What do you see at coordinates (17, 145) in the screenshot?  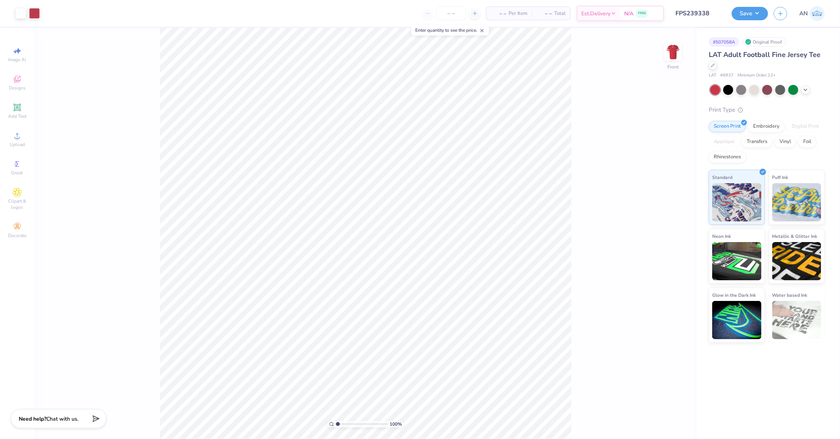 I see `span: Upload` at bounding box center [17, 145].